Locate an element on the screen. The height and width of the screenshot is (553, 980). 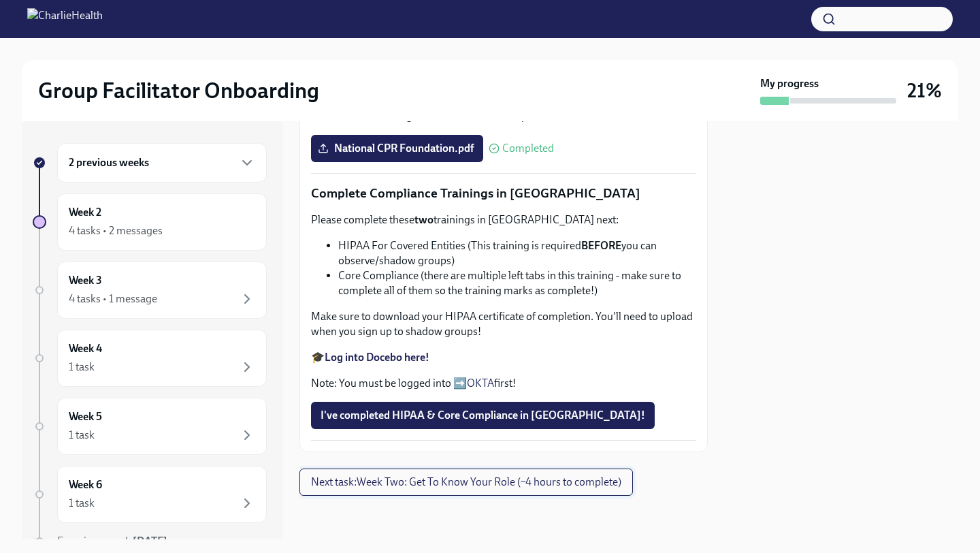
div: 4 tasks • 2 messages is located at coordinates (116, 231).